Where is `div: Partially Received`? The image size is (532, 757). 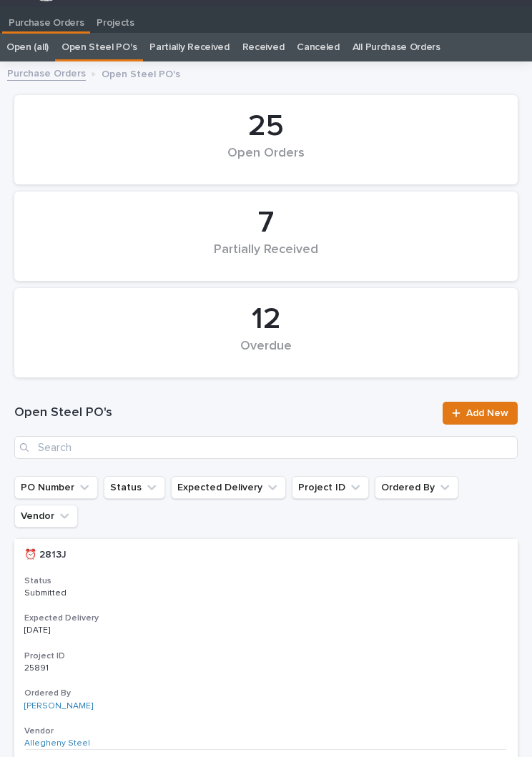 div: Partially Received is located at coordinates (266, 257).